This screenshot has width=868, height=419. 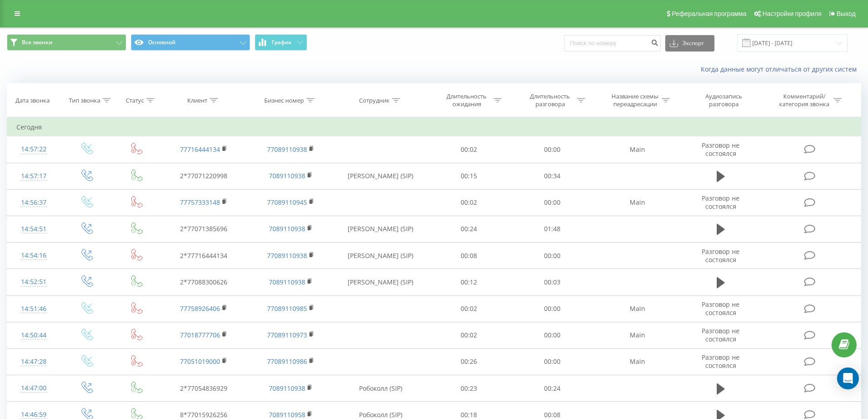 What do you see at coordinates (281, 42) in the screenshot?
I see `button: График` at bounding box center [281, 42].